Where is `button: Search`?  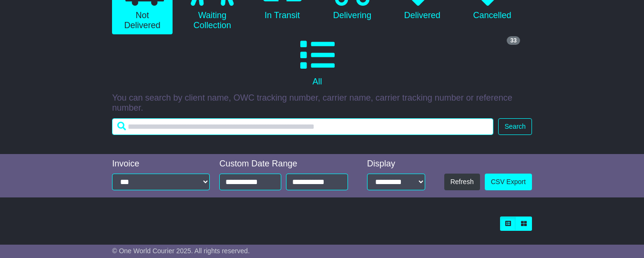
button: Search is located at coordinates (515, 126).